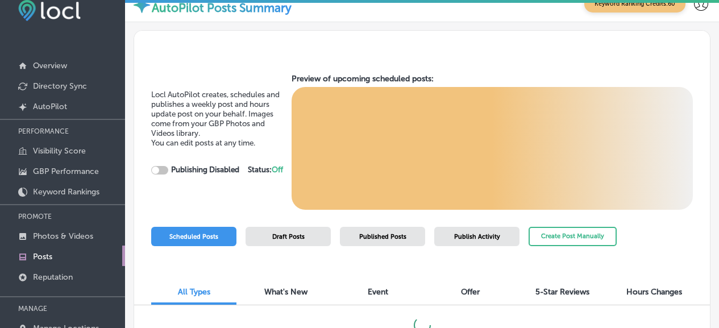  What do you see at coordinates (194, 292) in the screenshot?
I see `span: All Types` at bounding box center [194, 292].